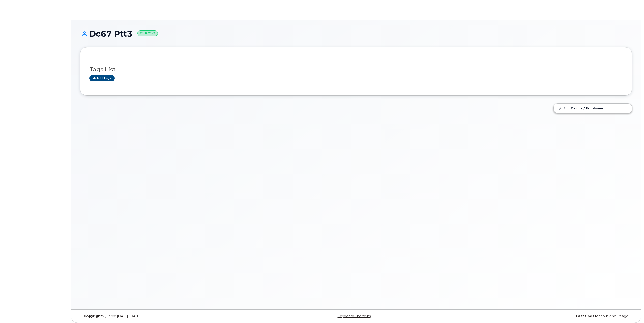 The image size is (644, 323). Describe the element at coordinates (588, 316) in the screenshot. I see `strong: Last Update` at that location.